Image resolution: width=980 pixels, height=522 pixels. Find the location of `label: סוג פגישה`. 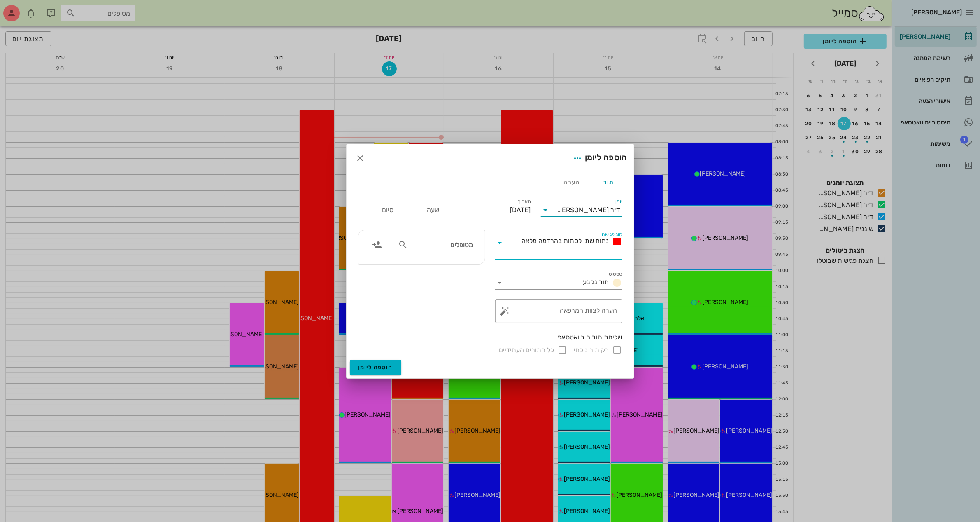

label: סוג פגישה is located at coordinates (612, 234).